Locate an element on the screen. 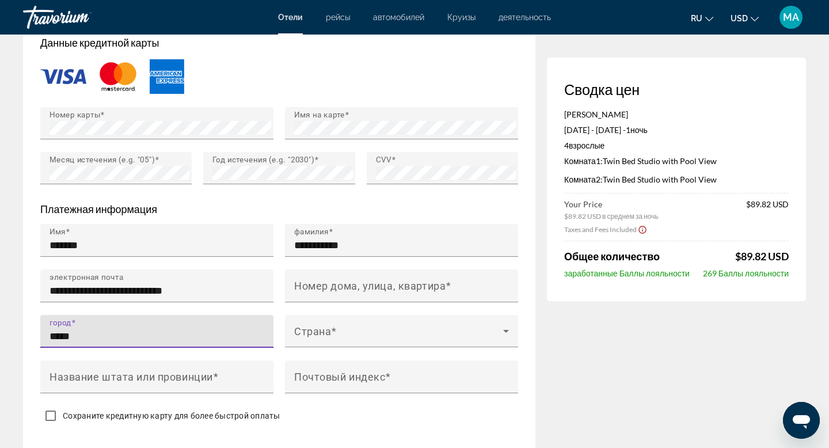 This screenshot has height=448, width=829. span: заработанные Баллы лояльности is located at coordinates (627, 273).